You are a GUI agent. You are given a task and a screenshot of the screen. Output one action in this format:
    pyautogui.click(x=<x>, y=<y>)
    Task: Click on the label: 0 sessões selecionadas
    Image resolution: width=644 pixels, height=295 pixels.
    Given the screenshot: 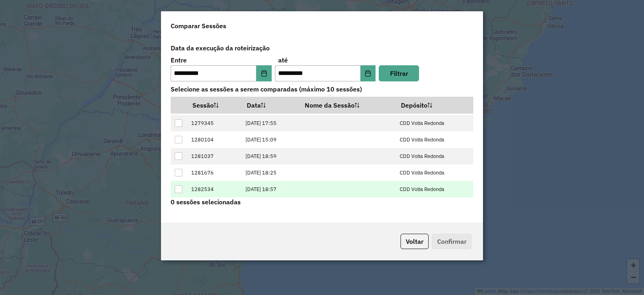 What is the action you would take?
    pyautogui.click(x=206, y=202)
    